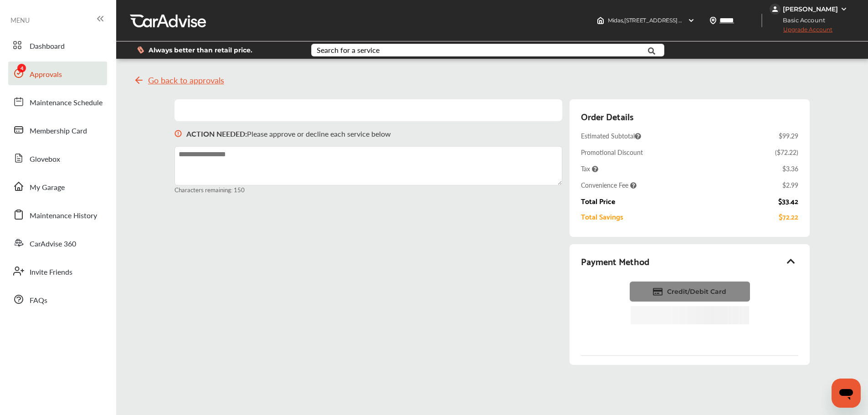  Describe the element at coordinates (178, 134) in the screenshot. I see `img: svg+xml;base64,PHN2ZyB3aWR0aD0iMTYiIGhlaWdodD0iMTciIHZpZXdCb3g9IjAgMCAxNiAxNyIgZmlsbD0ibm9uZSIgeG...` at that location.